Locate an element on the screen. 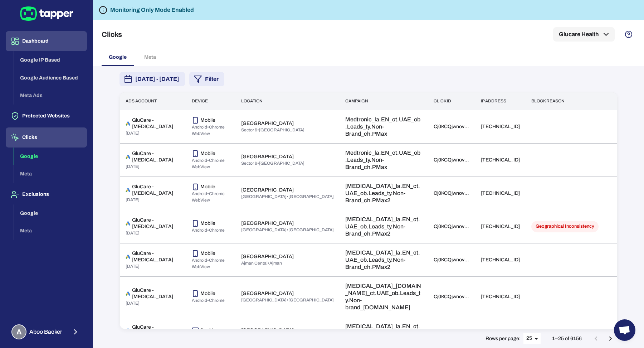  h5: Clicks is located at coordinates (112, 34).